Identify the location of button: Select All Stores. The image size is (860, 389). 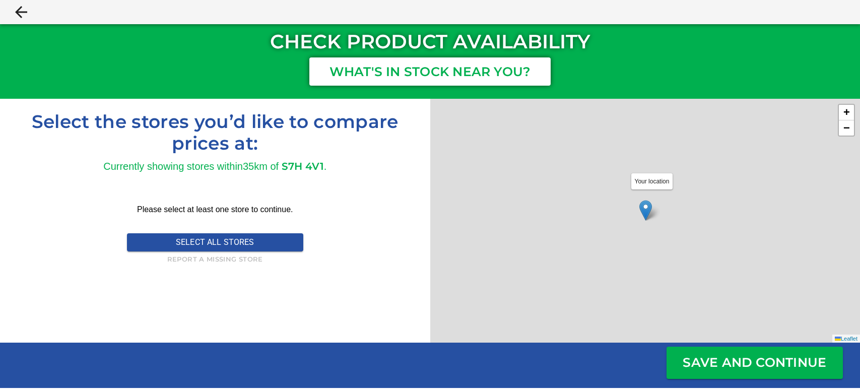
(215, 242).